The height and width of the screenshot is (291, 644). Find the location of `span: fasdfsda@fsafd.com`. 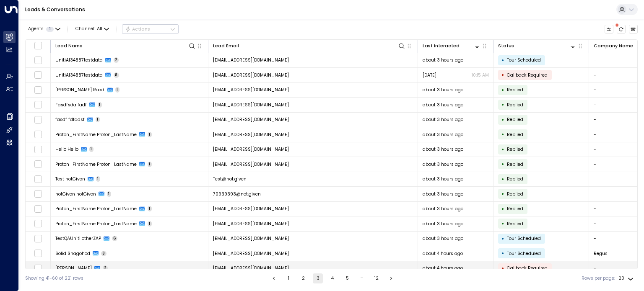

span: fasdfsda@fsafd.com is located at coordinates (251, 104).